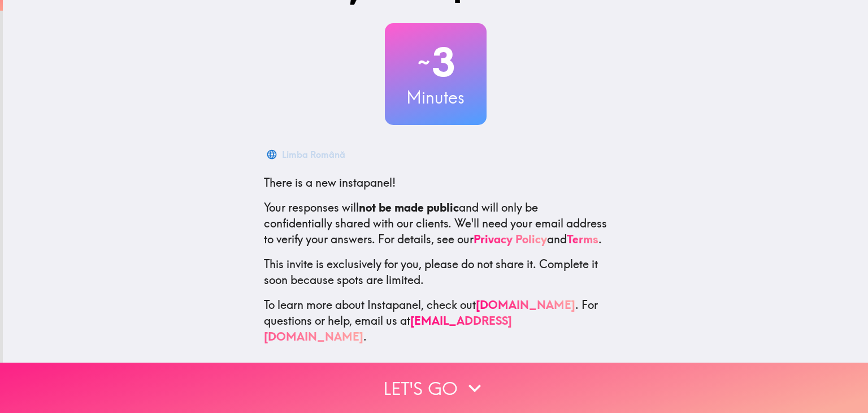 The width and height of the screenshot is (868, 413). Describe the element at coordinates (435, 224) in the screenshot. I see `p: Your responses will and will only be confidentially shared with our clients. We'll need your emai...` at that location.